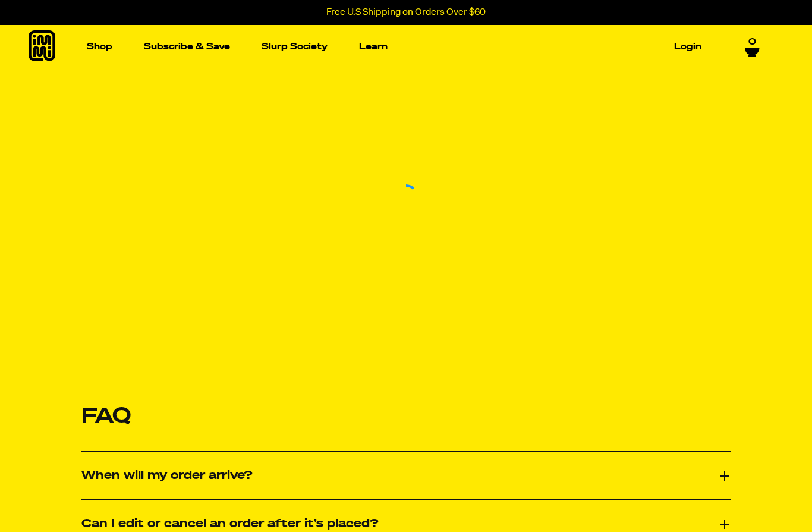 Image resolution: width=812 pixels, height=532 pixels. What do you see at coordinates (186, 47) in the screenshot?
I see `a: Subscribe & Save` at bounding box center [186, 47].